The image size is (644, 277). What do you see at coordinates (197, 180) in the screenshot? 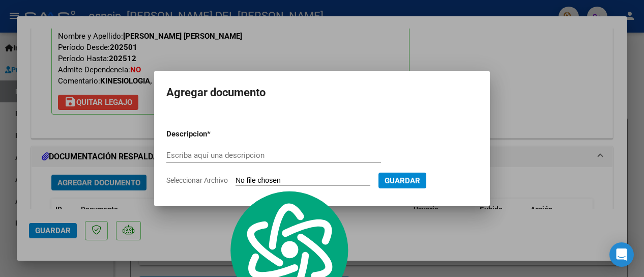
I see `span: Seleccionar Archivo` at bounding box center [197, 180].